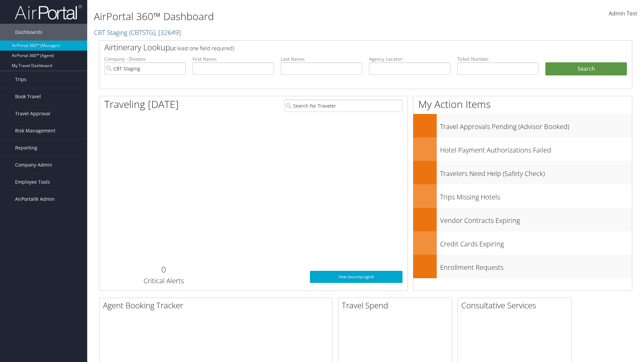 Image resolution: width=644 pixels, height=362 pixels. What do you see at coordinates (522, 173) in the screenshot?
I see `a: Travelers Need Help (Safety Check)` at bounding box center [522, 173].